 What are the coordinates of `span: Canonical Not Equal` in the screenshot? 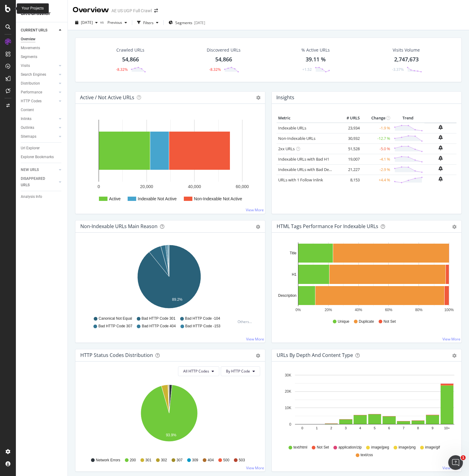 It's located at (115, 318).